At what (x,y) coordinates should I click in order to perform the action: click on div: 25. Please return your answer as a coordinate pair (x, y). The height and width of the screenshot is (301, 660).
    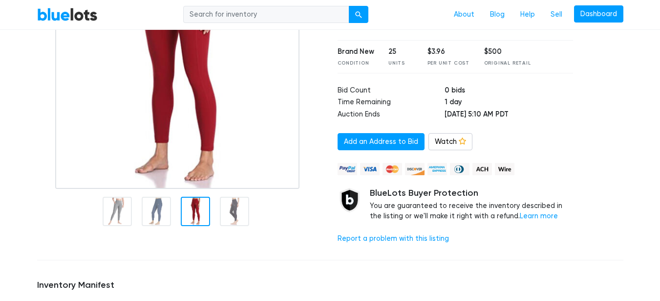
    Looking at the image, I should click on (401, 52).